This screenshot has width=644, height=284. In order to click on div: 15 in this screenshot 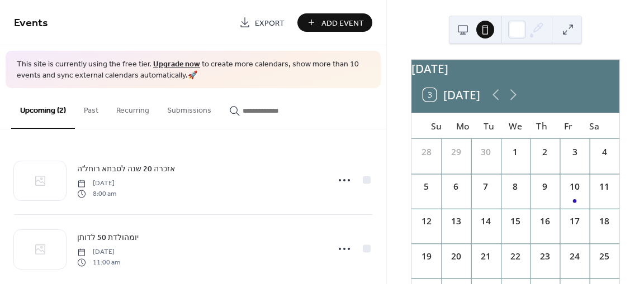, I will do `click(515, 221)`.